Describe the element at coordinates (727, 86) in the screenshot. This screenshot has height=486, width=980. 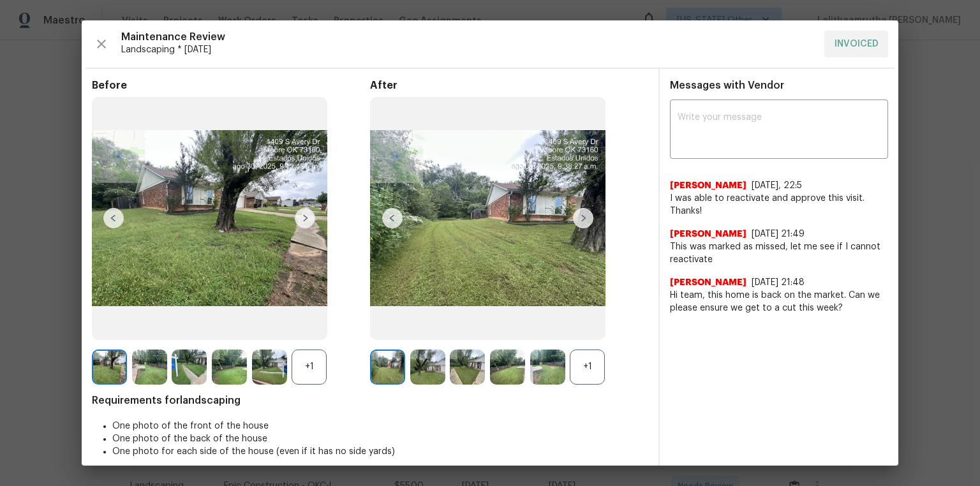
I see `span: Messages with Vendor` at that location.